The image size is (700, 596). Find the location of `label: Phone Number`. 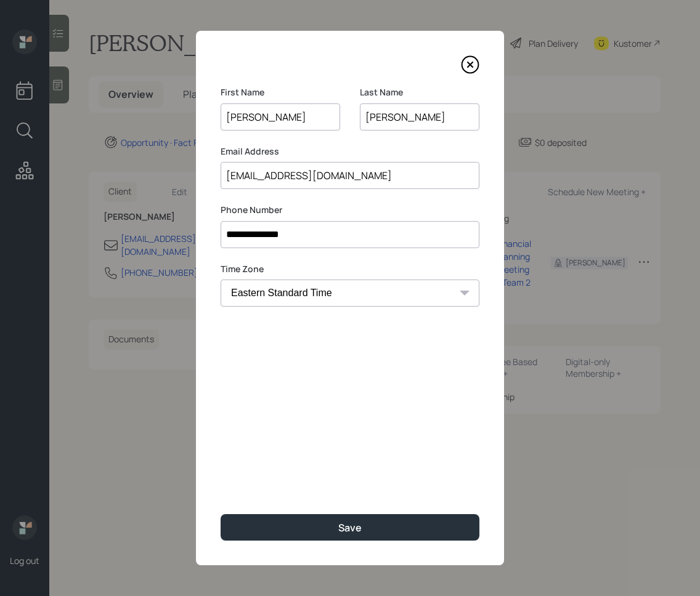

label: Phone Number is located at coordinates (350, 210).